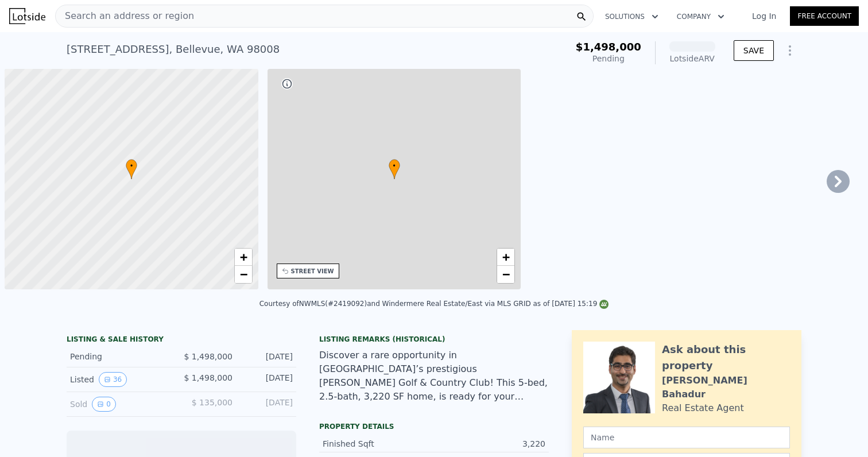  Describe the element at coordinates (489, 444) in the screenshot. I see `div: 3,220` at that location.